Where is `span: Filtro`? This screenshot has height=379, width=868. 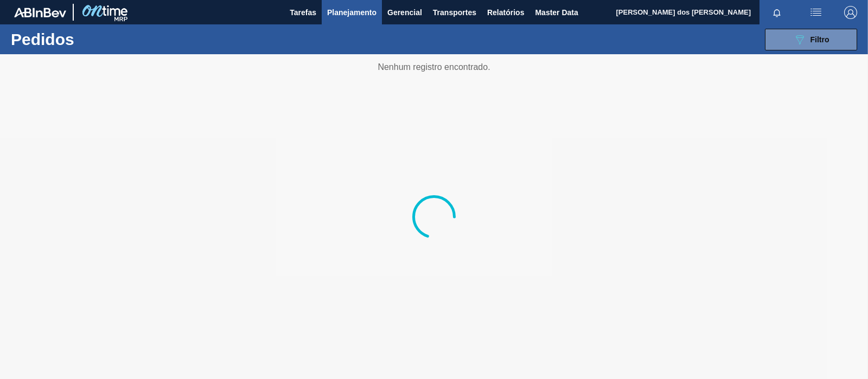 span: Filtro is located at coordinates (820, 40).